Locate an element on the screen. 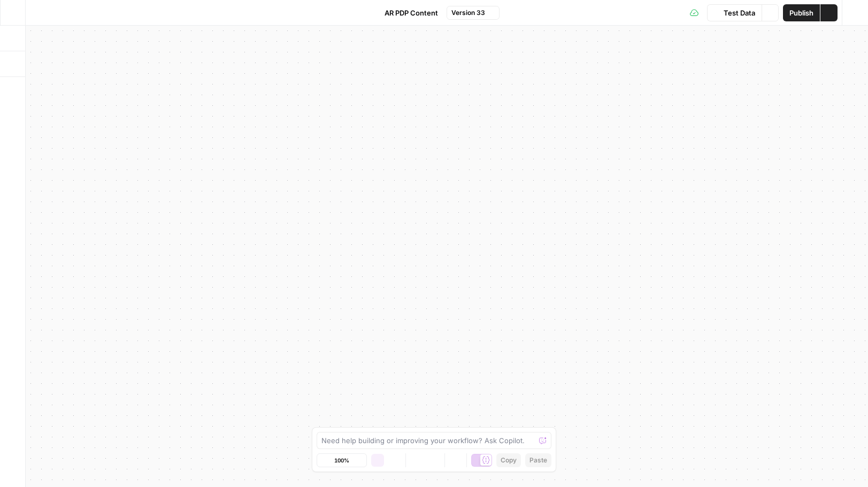 Image resolution: width=868 pixels, height=487 pixels. button: Version 33 is located at coordinates (473, 13).